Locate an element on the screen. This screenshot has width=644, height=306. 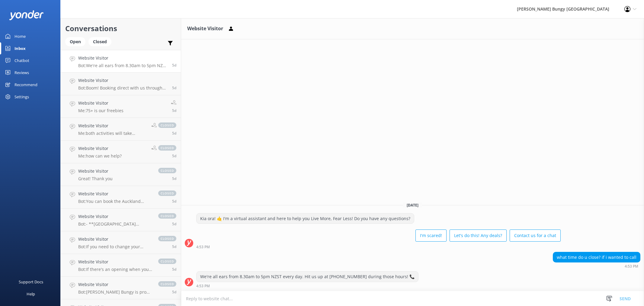
div: Home is located at coordinates (20, 36).